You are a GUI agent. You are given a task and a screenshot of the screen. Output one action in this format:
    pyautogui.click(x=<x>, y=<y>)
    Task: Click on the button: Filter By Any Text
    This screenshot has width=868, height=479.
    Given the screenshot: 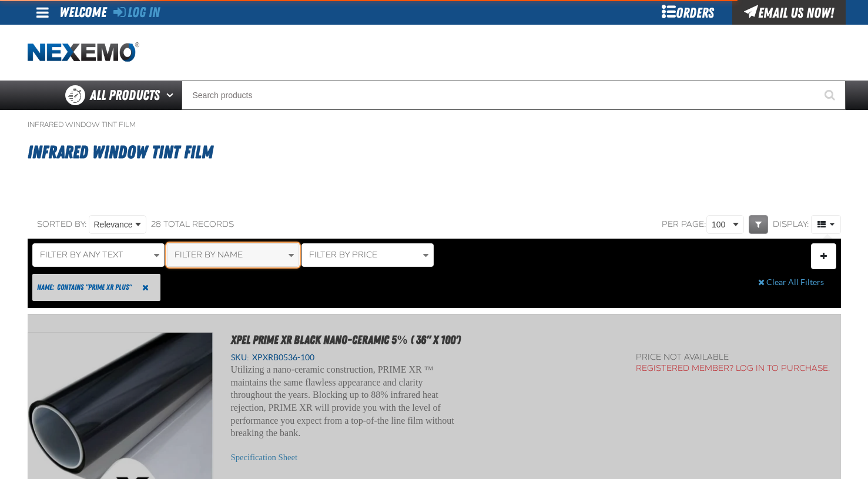 What is the action you would take?
    pyautogui.click(x=98, y=255)
    